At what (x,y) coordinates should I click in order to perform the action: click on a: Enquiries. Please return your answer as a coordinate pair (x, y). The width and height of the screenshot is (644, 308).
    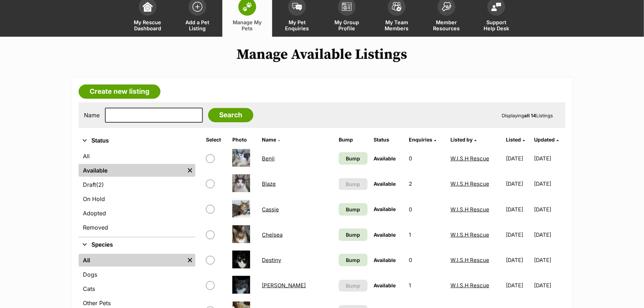
    Looking at the image, I should click on (423, 139).